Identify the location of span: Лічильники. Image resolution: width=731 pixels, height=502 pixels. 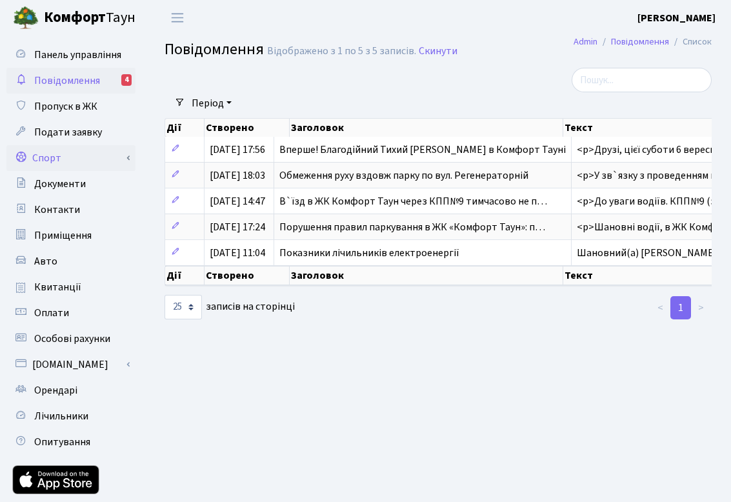
(61, 416).